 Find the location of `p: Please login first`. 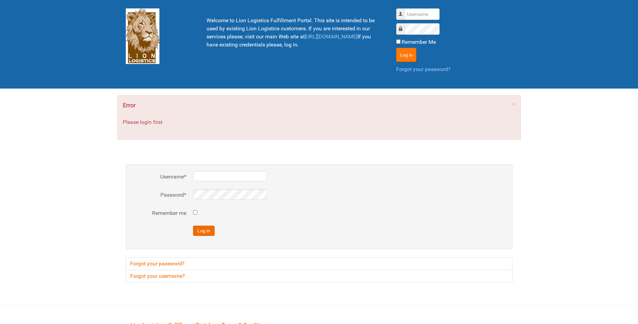

p: Please login first is located at coordinates (319, 122).